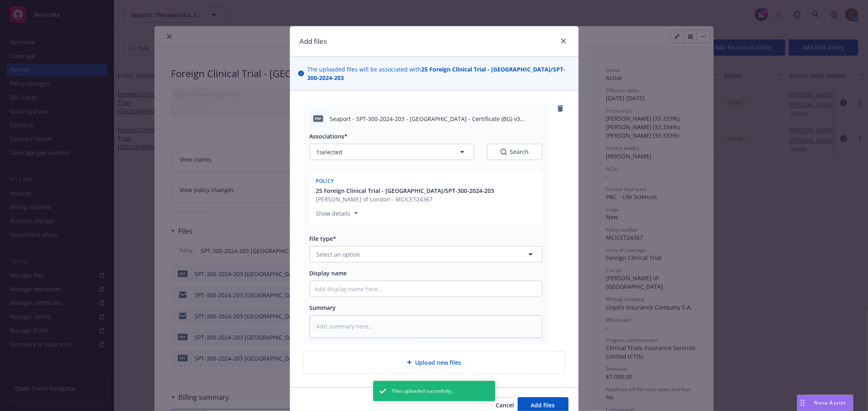  What do you see at coordinates (438, 363) in the screenshot?
I see `span: Upload new files` at bounding box center [438, 363].